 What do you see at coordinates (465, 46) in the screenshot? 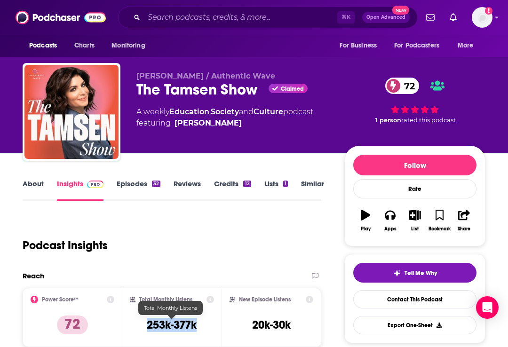
I see `span: More` at bounding box center [465, 46].